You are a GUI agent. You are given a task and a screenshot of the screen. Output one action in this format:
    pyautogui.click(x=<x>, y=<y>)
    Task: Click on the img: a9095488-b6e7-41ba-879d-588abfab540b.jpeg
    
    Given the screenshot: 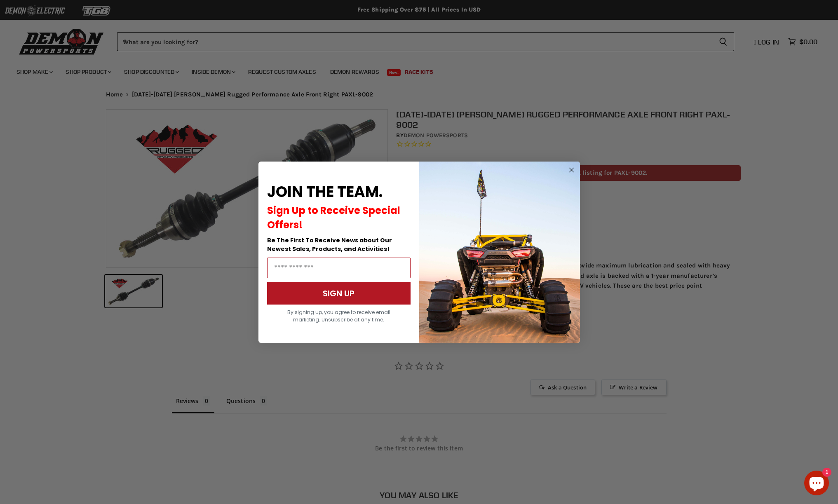 What is the action you would take?
    pyautogui.click(x=499, y=252)
    